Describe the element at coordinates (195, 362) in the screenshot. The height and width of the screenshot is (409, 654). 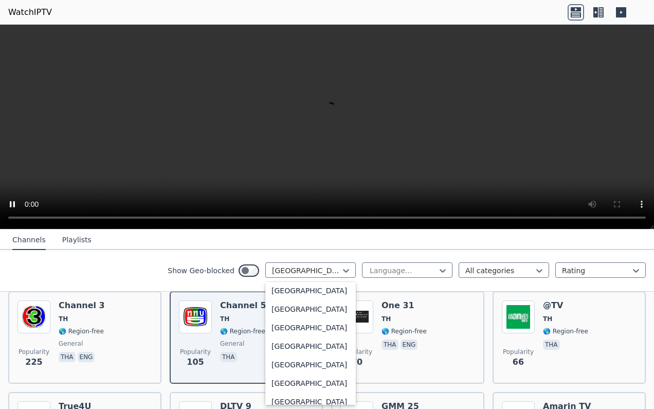
I see `span: 105` at that location.